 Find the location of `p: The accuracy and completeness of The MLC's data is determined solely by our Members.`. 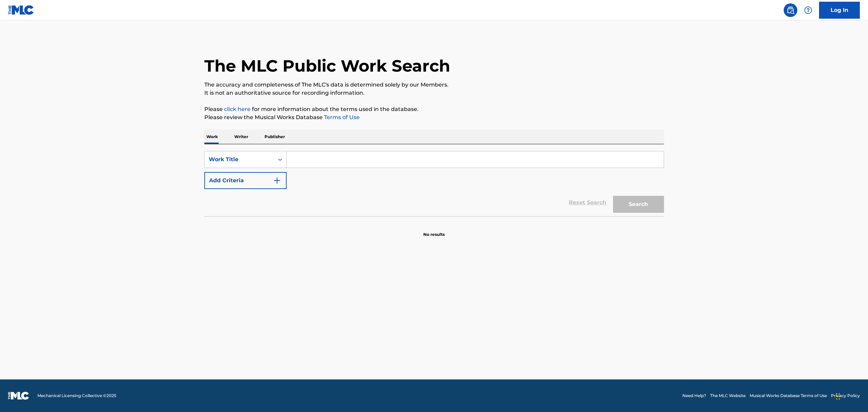

p: The accuracy and completeness of The MLC's data is determined solely by our Members. is located at coordinates (434, 85).